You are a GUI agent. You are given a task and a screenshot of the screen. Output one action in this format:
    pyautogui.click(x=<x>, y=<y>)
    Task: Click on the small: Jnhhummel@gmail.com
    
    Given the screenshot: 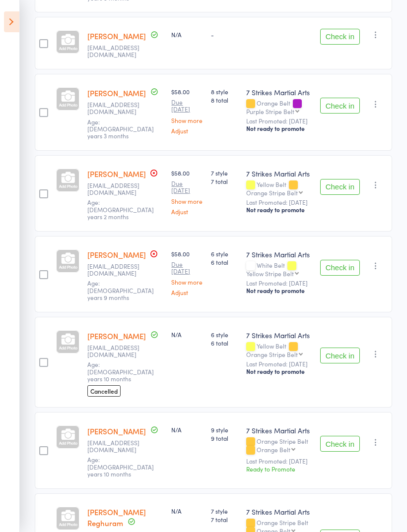 What is the action you would take?
    pyautogui.click(x=120, y=351)
    